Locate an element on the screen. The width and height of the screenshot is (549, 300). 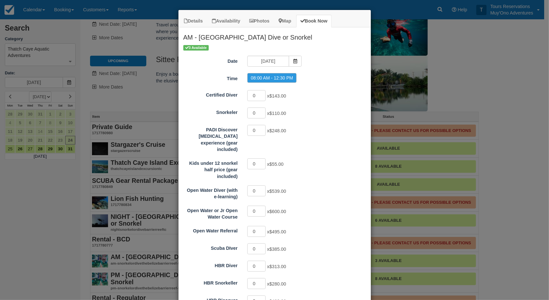
span: $280.00 is located at coordinates (278, 284).